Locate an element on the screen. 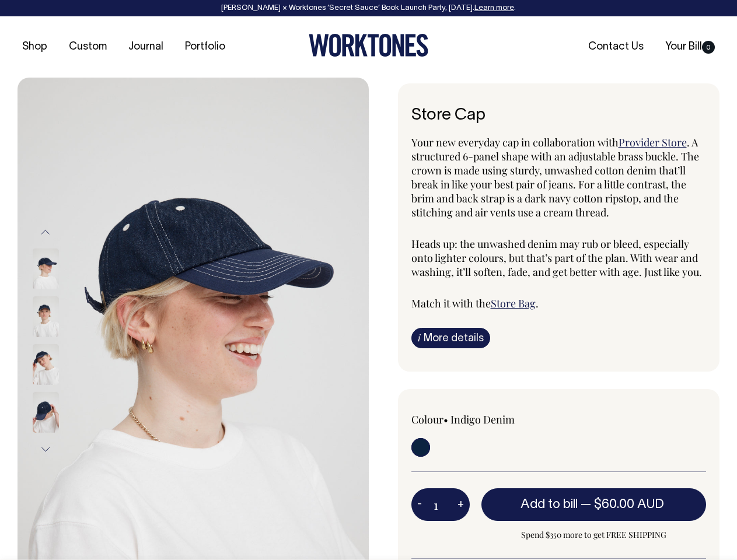 This screenshot has height=560, width=737. span: i is located at coordinates (419, 337).